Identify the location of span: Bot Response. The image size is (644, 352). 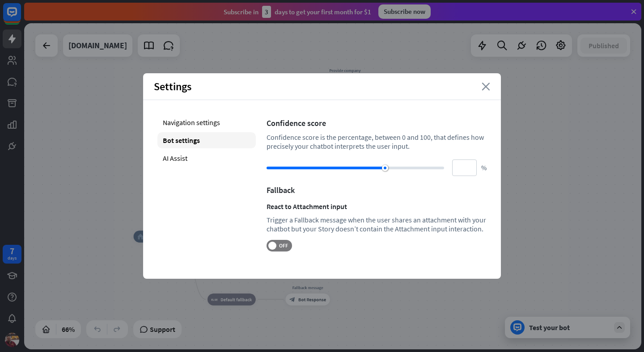
(312, 299).